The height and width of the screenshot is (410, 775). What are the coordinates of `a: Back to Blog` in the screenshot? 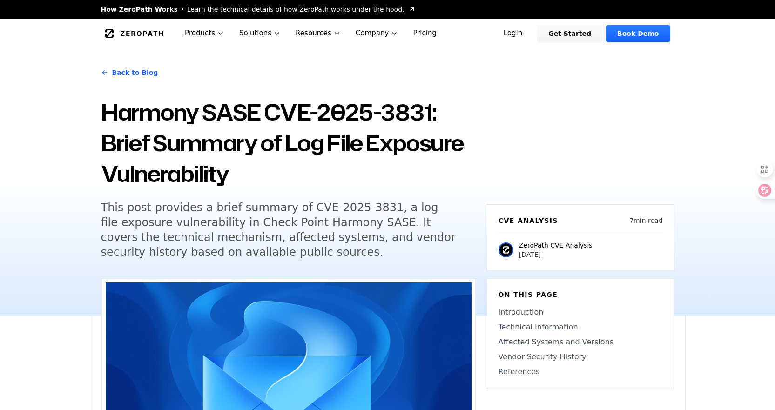 It's located at (129, 73).